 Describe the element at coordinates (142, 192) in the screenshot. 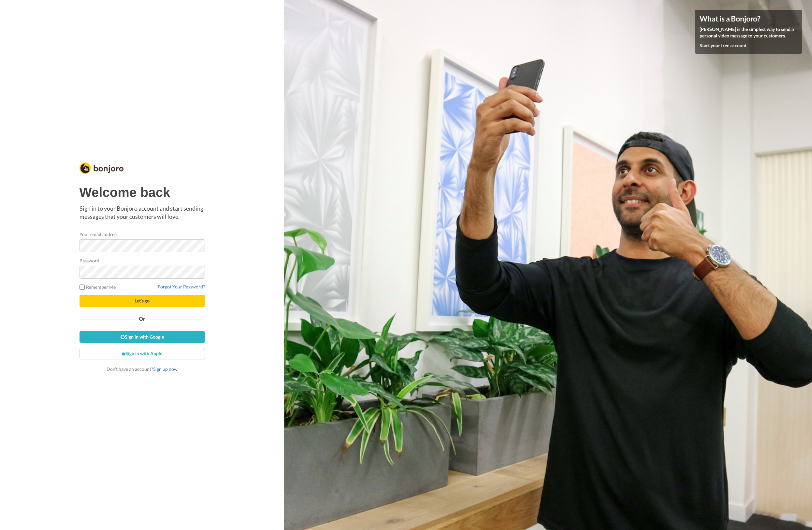

I see `h1: Welcome back` at that location.